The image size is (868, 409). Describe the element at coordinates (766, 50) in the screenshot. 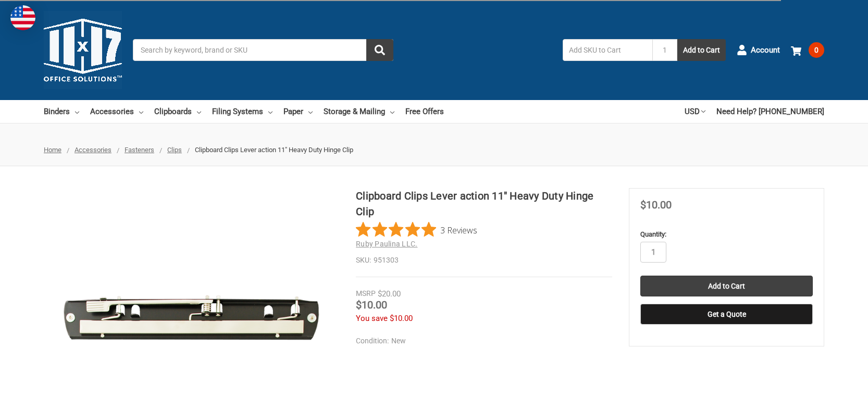

I see `span: Account` at that location.